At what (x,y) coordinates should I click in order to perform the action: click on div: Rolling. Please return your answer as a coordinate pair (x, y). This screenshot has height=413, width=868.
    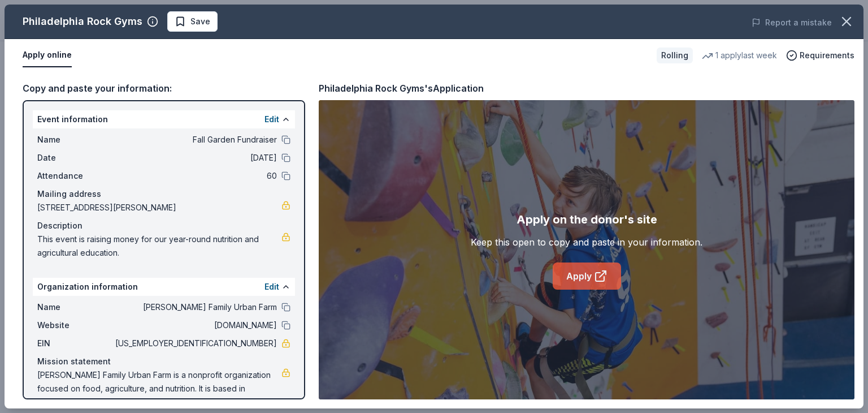
    Looking at the image, I should click on (675, 56).